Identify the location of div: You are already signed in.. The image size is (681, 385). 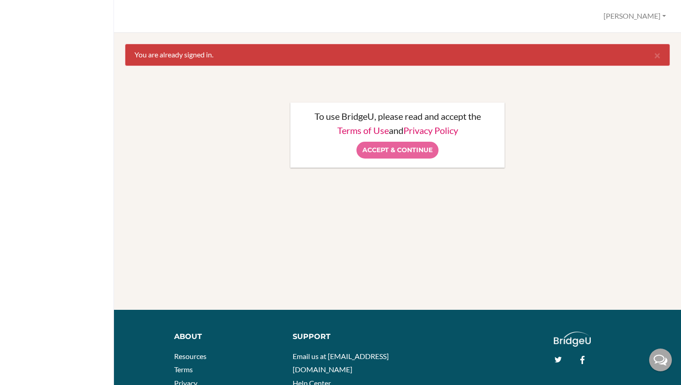
(398, 55).